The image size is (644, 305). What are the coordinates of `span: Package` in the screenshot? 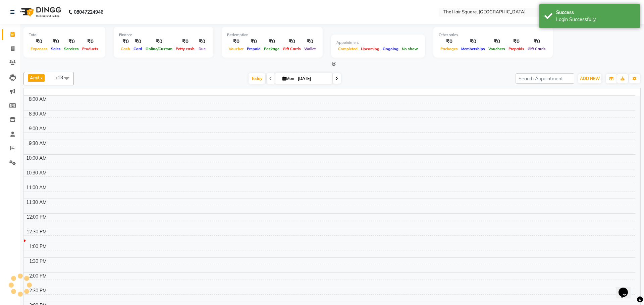 It's located at (272, 49).